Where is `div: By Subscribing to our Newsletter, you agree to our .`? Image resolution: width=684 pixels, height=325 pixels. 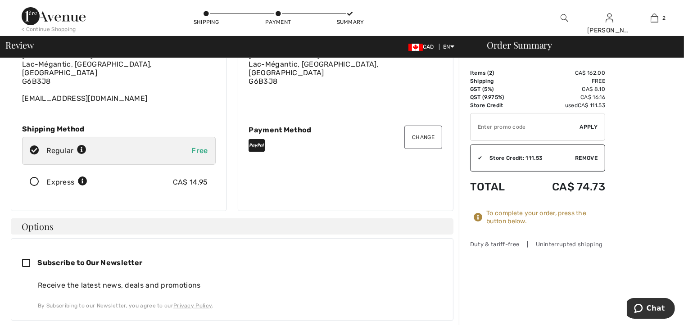 div: By Subscribing to our Newsletter, you agree to our . is located at coordinates (240, 306).